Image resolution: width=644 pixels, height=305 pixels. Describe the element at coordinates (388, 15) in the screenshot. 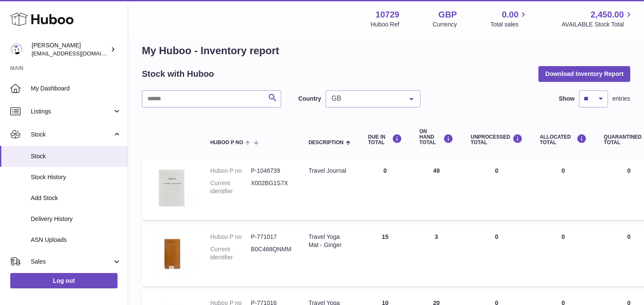

I see `strong: 10729` at that location.